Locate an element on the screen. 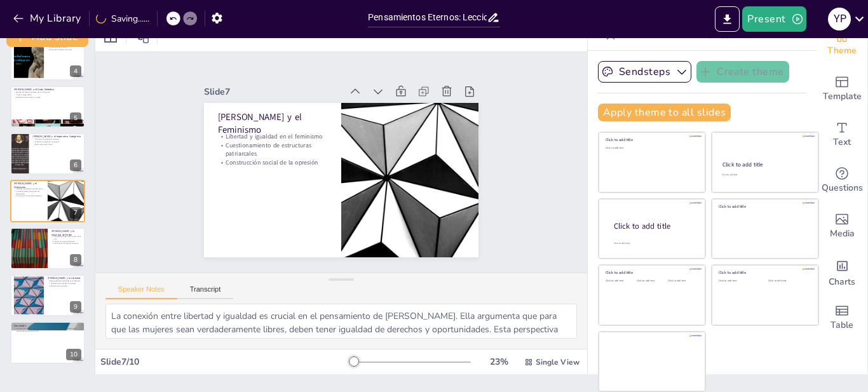  div: Add ready made slides is located at coordinates (842, 89).